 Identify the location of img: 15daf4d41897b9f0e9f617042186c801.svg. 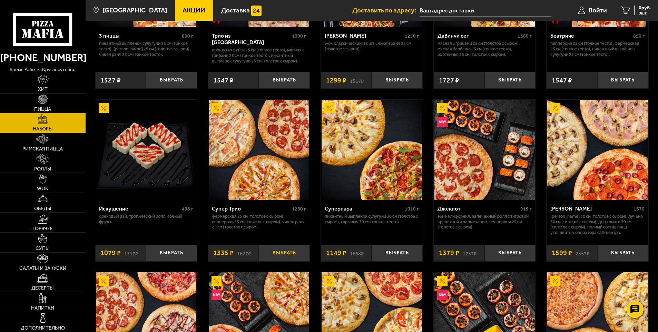
(256, 11).